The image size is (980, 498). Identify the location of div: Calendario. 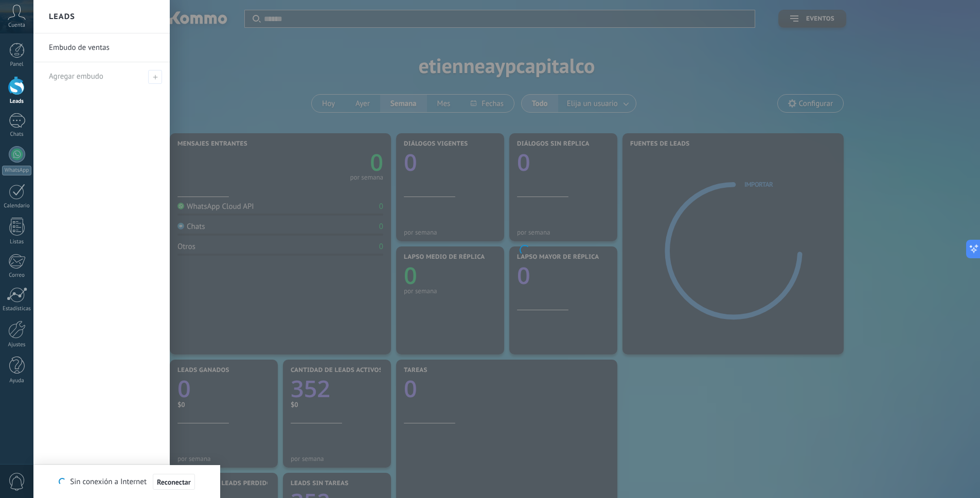
(17, 206).